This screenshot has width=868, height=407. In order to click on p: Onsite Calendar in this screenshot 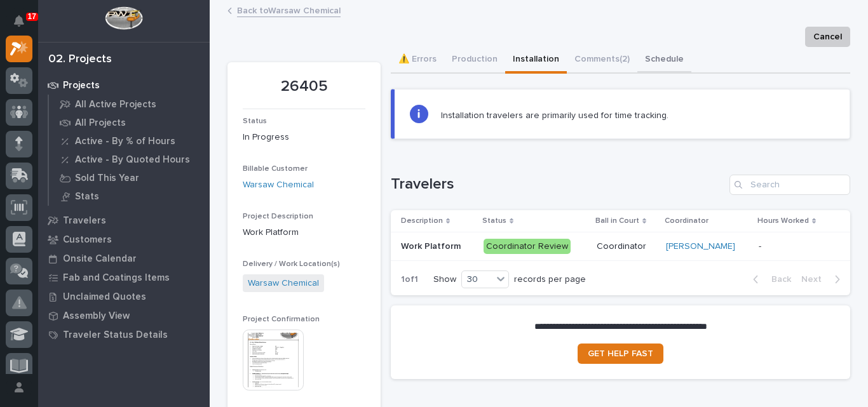, I will do `click(99, 259)`.